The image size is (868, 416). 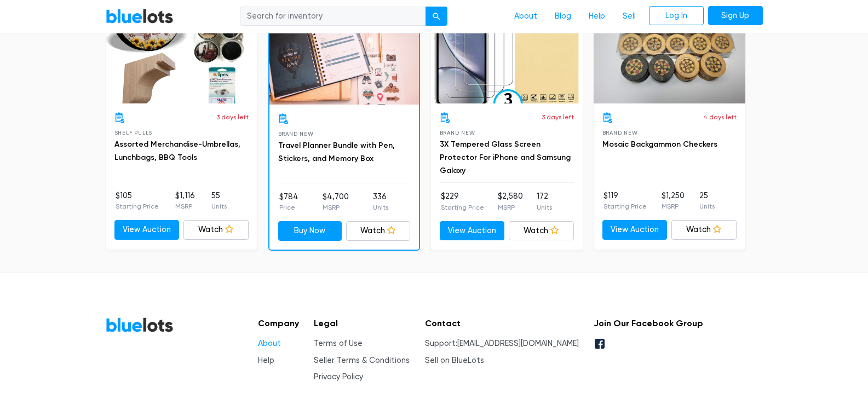 What do you see at coordinates (336, 202) in the screenshot?
I see `li: $4,700` at bounding box center [336, 202].